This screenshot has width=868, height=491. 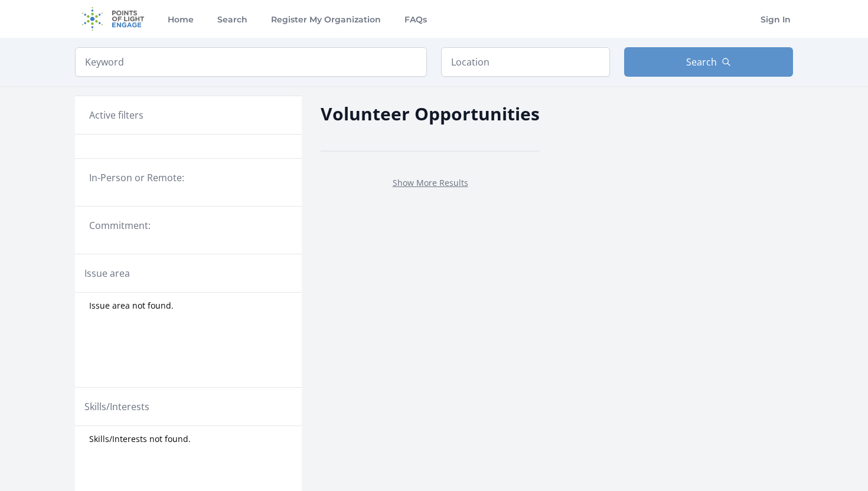 I want to click on h3: Active filters, so click(x=116, y=115).